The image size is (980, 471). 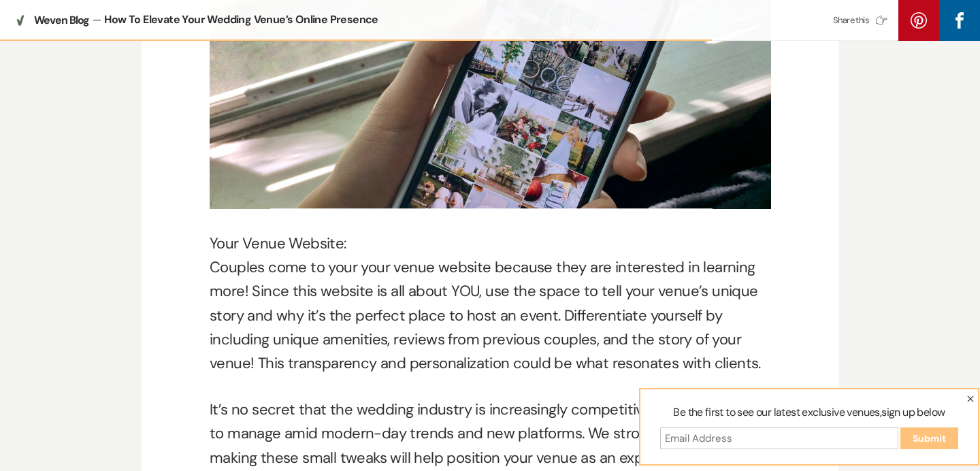 I want to click on div: Share this, so click(x=862, y=20).